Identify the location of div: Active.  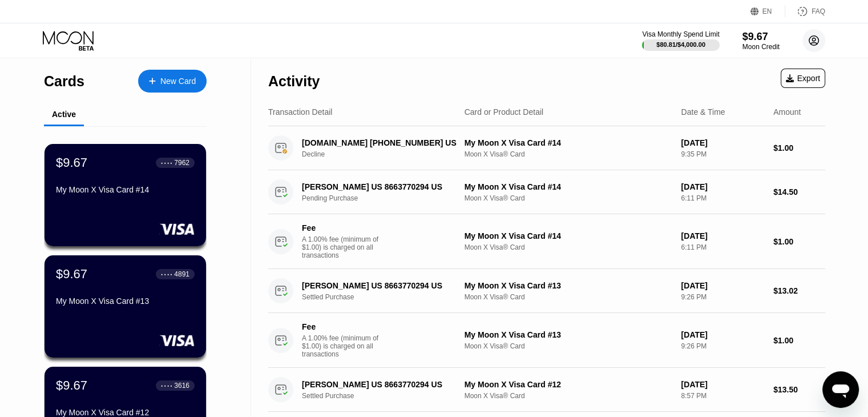
(64, 114).